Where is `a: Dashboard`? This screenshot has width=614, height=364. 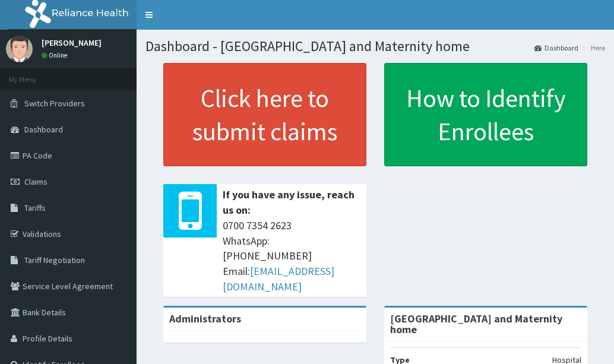 a: Dashboard is located at coordinates (556, 47).